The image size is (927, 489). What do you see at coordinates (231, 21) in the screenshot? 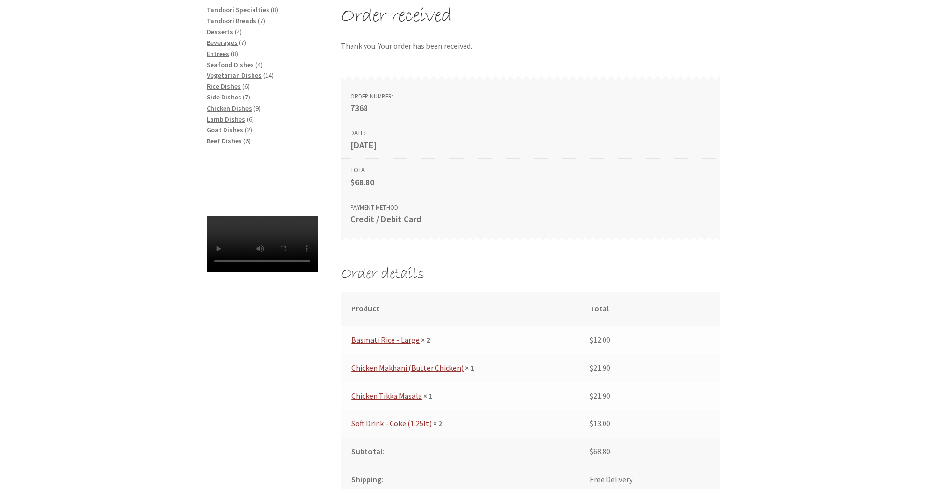
I see `span: Tandoori Breads` at bounding box center [231, 21].